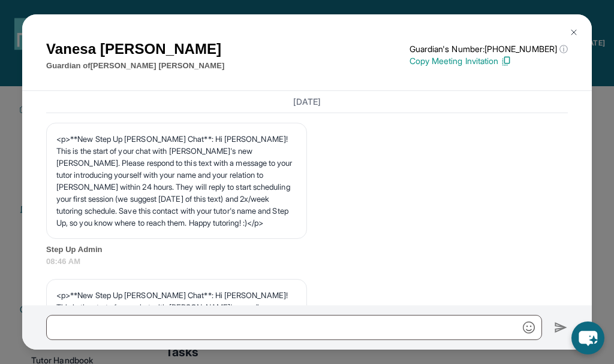 The width and height of the screenshot is (614, 364). I want to click on p: Copy Meeting Invitation, so click(488, 61).